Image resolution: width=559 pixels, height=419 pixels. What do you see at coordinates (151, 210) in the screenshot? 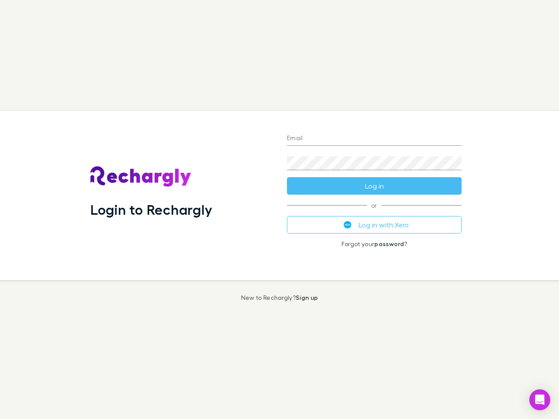
I see `h1: Login to Rechargly` at bounding box center [151, 210].